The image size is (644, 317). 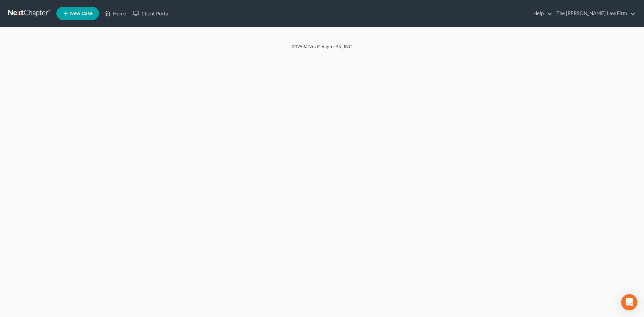 I want to click on new-legal-case-button: New Case, so click(x=78, y=14).